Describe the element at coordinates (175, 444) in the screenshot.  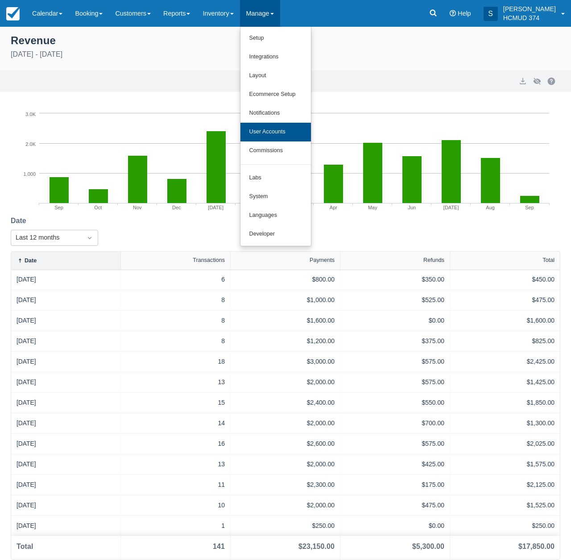
I see `div: 16` at that location.